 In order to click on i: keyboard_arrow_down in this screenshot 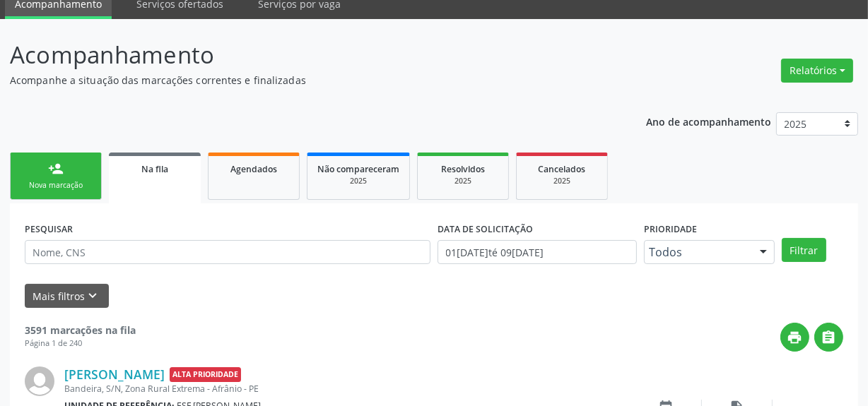, I will do `click(94, 296)`.